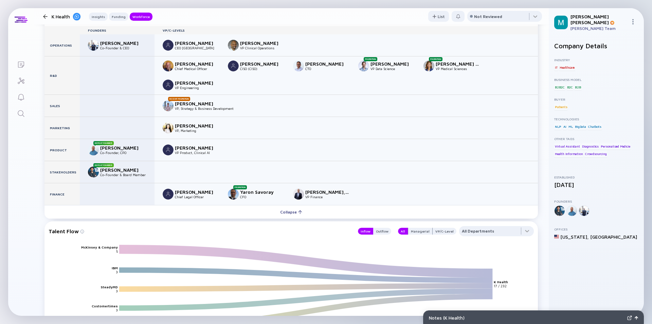 This screenshot has width=652, height=324. I want to click on div: B2C, so click(570, 87).